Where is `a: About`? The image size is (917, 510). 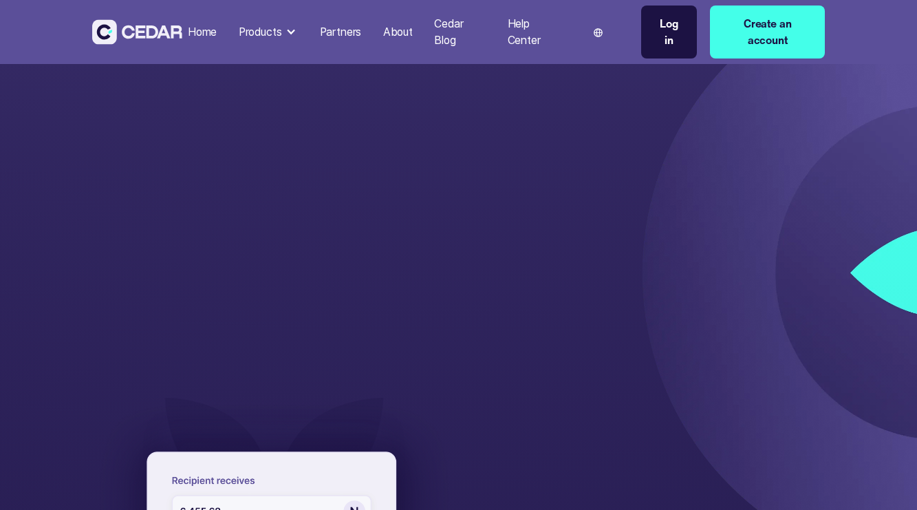 a: About is located at coordinates (398, 32).